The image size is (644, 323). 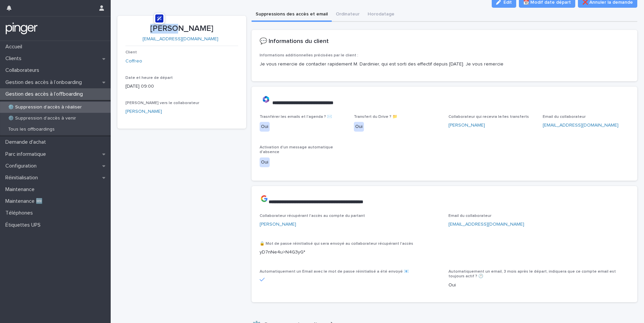 I want to click on button: Suppressions des accès et email, so click(x=291, y=15).